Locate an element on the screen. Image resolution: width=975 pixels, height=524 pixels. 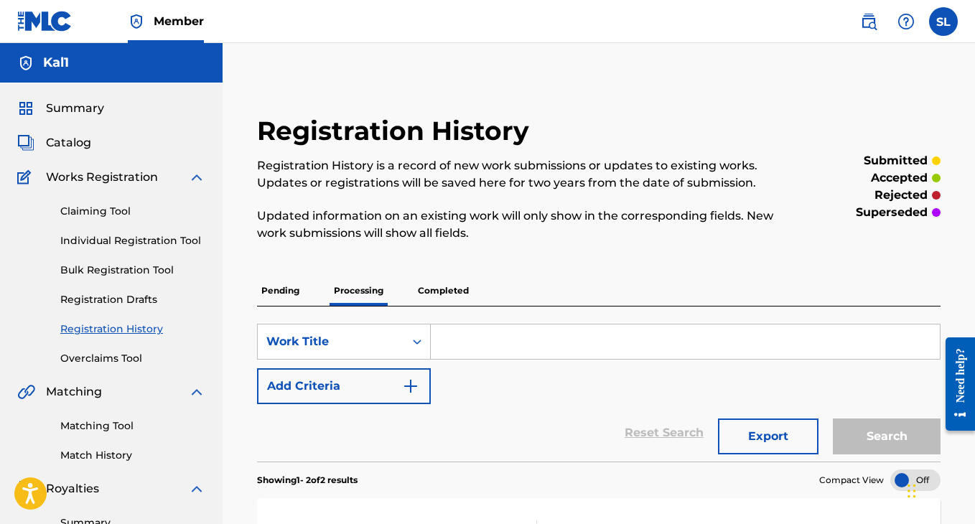
a: Claiming Tool is located at coordinates (133, 211).